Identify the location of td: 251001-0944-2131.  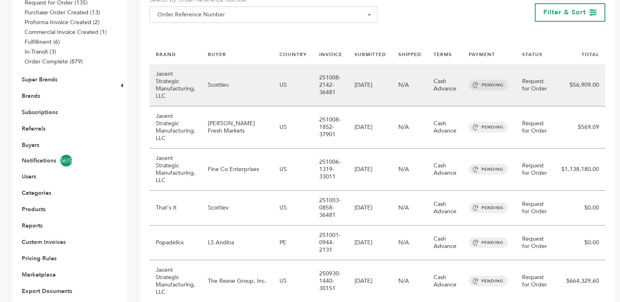
(331, 243).